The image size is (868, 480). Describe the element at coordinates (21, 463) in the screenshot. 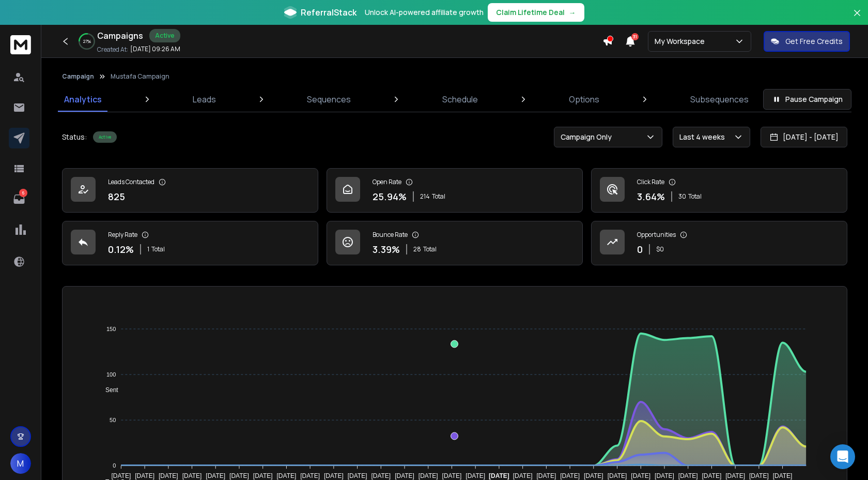

I see `span: M` at that location.